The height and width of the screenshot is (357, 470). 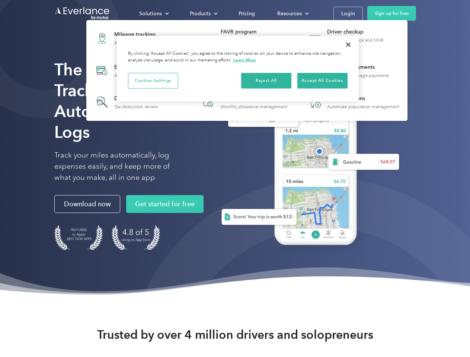 What do you see at coordinates (131, 71) in the screenshot?
I see `a: Expense trackingAutomatic transaction logs` at bounding box center [131, 71].